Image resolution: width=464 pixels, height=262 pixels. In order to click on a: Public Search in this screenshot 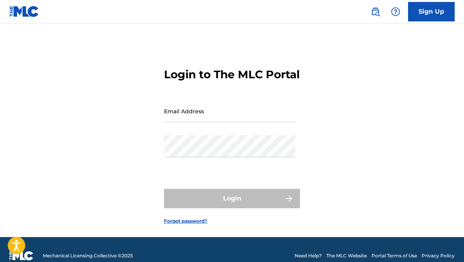, I will do `click(376, 12)`.